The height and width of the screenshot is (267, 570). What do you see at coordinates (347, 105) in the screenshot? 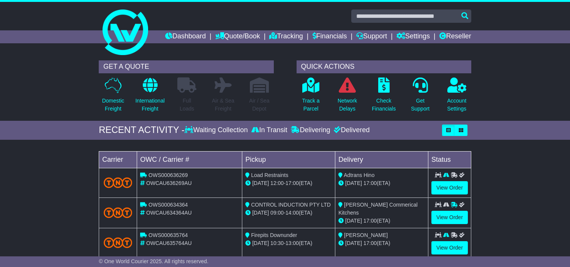
I see `p: Network Delays` at bounding box center [347, 105].